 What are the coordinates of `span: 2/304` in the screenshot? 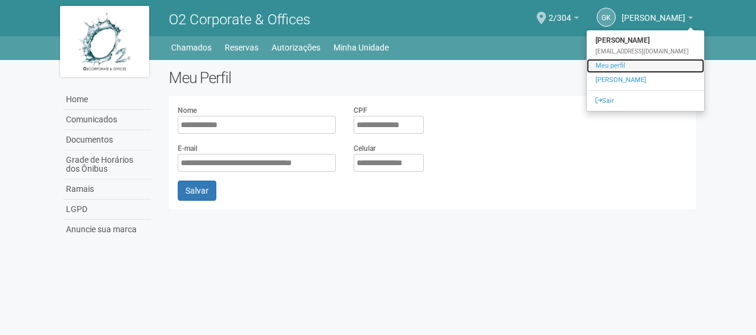 It's located at (560, 12).